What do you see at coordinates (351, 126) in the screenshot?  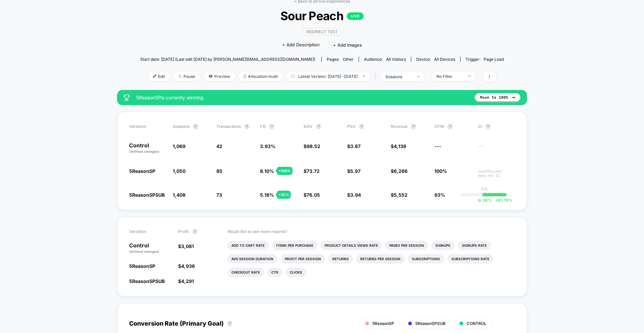 I see `span: PSV` at bounding box center [351, 126].